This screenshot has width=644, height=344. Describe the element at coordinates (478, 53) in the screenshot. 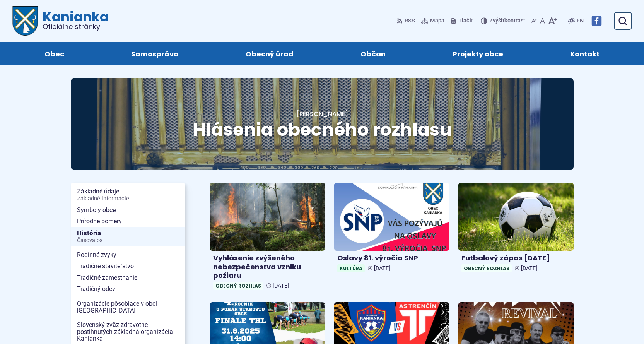

I see `a: Projekty obce` at that location.